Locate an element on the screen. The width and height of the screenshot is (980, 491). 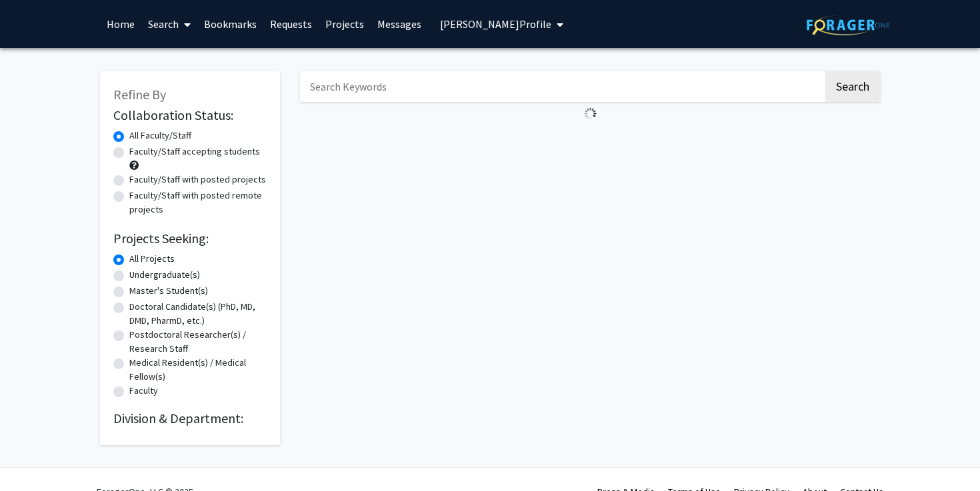
label: Master's Student(s) is located at coordinates (168, 291).